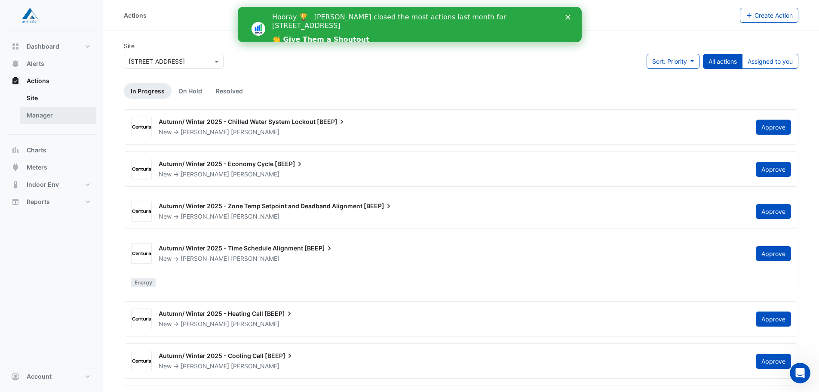  Describe the element at coordinates (39, 376) in the screenshot. I see `span: Account` at that location.